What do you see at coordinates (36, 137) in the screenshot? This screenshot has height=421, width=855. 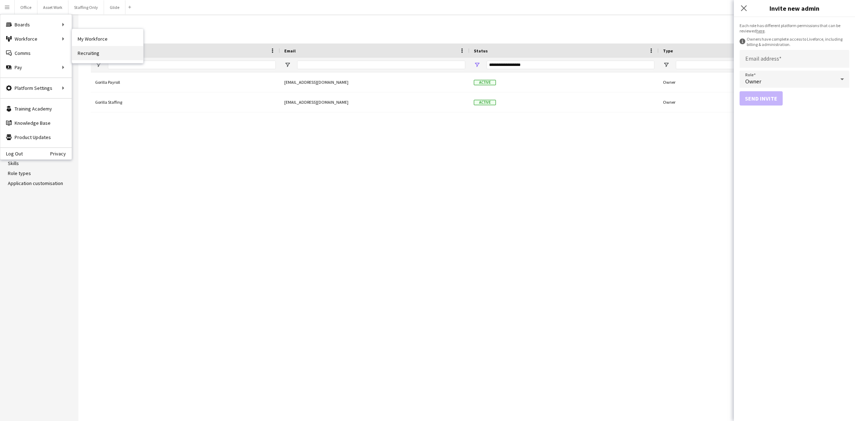 I see `a: Product Updates` at bounding box center [36, 137].